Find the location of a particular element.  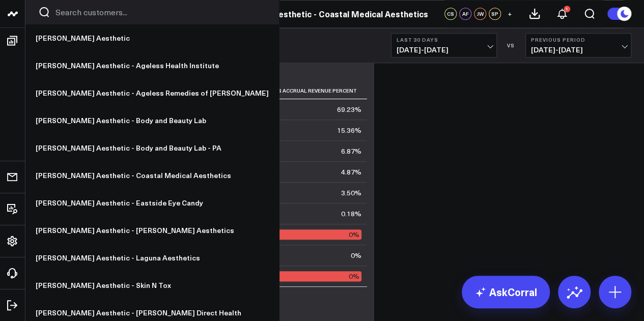

input: Search customers input is located at coordinates (161, 12).